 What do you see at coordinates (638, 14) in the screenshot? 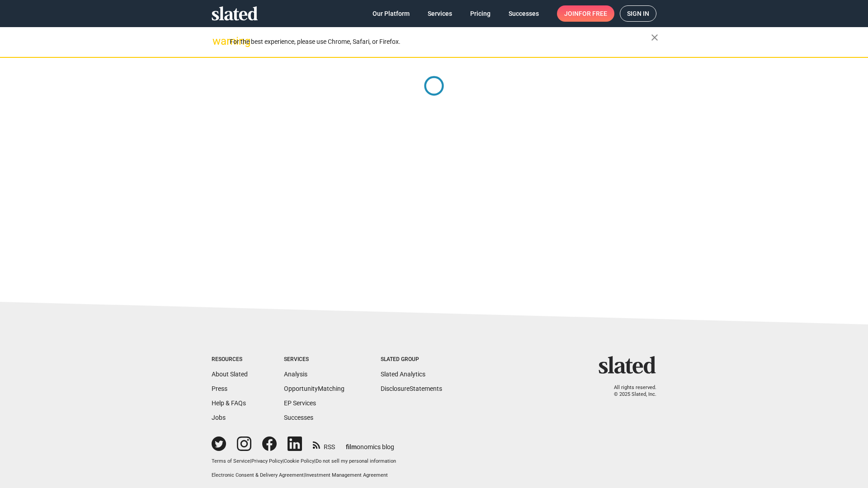
I see `span: Sign in` at bounding box center [638, 14].